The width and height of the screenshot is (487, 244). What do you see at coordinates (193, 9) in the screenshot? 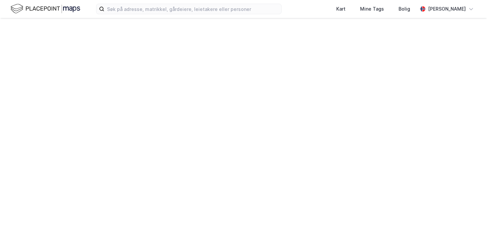
I see `input: Søk på adresse, matrikkel, gårdeiere, leietakere eller personer` at bounding box center [193, 9].